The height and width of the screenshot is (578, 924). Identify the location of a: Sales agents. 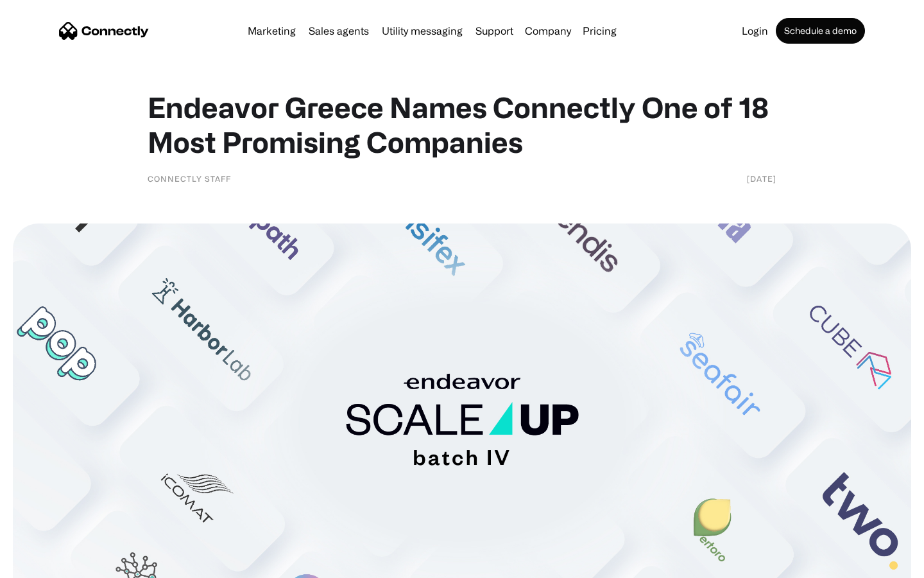
(339, 31).